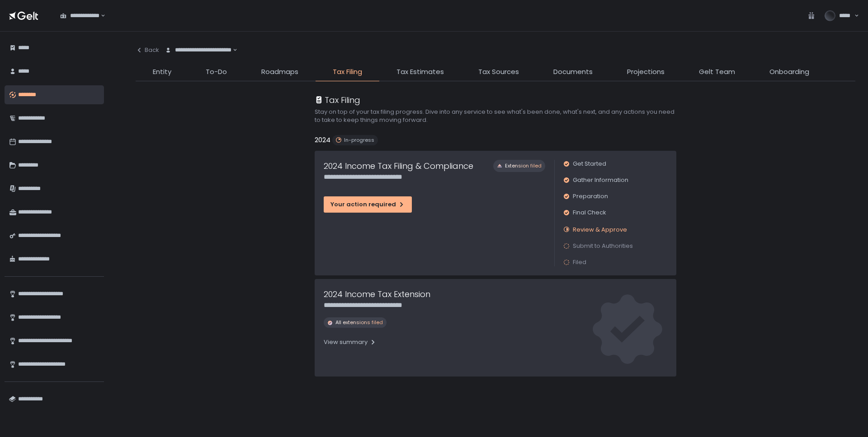 This screenshot has width=868, height=437. Describe the element at coordinates (337, 100) in the screenshot. I see `div: Tax Filing` at that location.